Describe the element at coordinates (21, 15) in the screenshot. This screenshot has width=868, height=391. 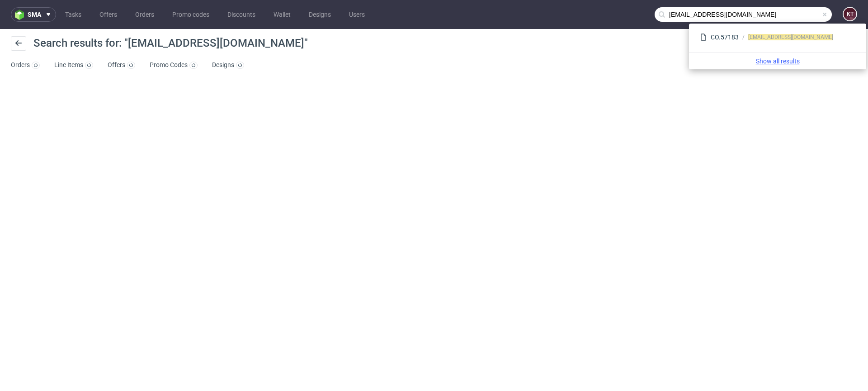
I see `img: logo` at that location.